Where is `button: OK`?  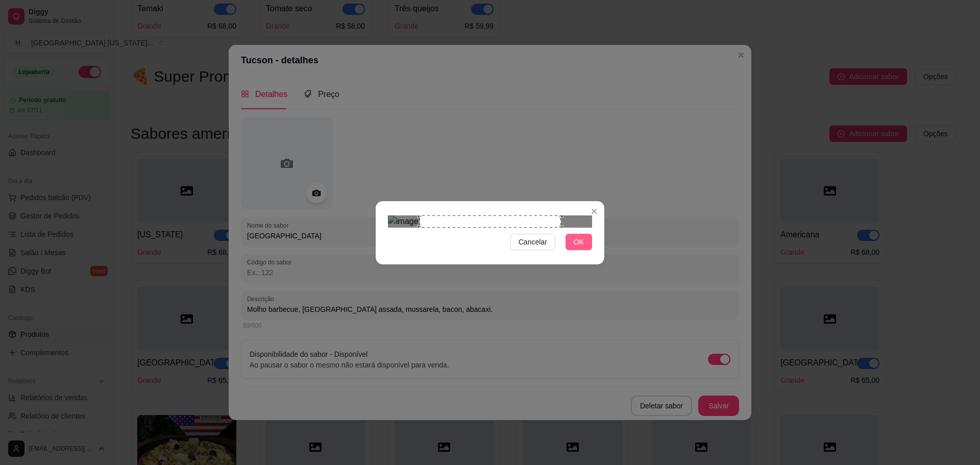
button: OK is located at coordinates (579, 242).